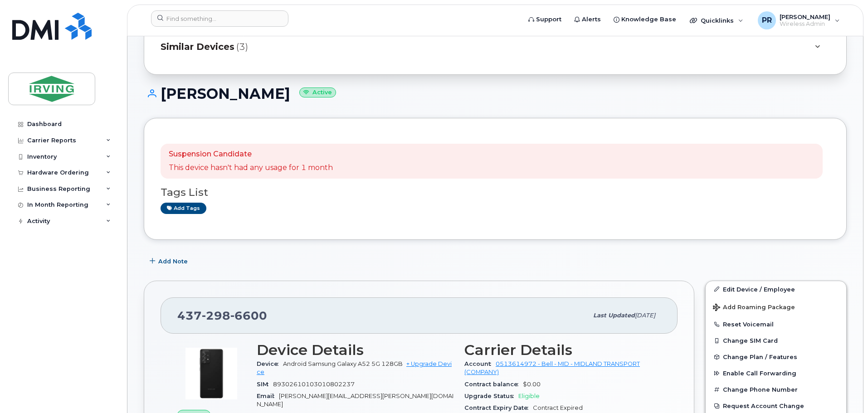 The width and height of the screenshot is (868, 413). Describe the element at coordinates (317, 93) in the screenshot. I see `small: Active` at that location.